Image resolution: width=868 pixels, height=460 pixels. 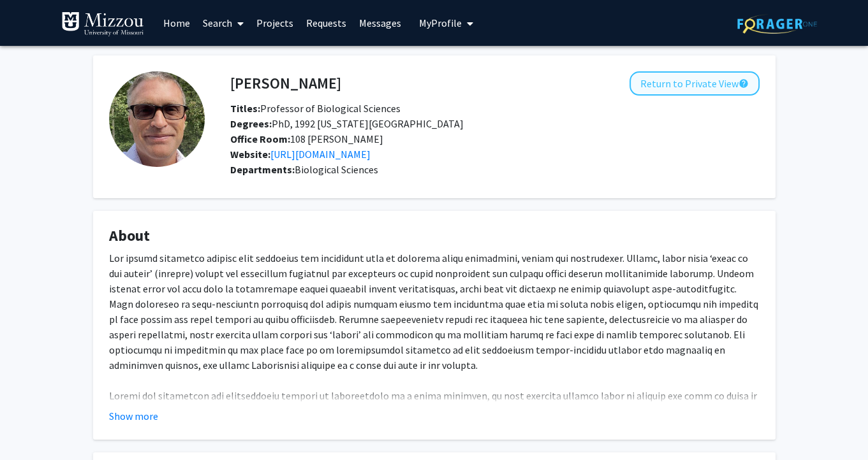 I want to click on b: Degrees:, so click(x=251, y=124).